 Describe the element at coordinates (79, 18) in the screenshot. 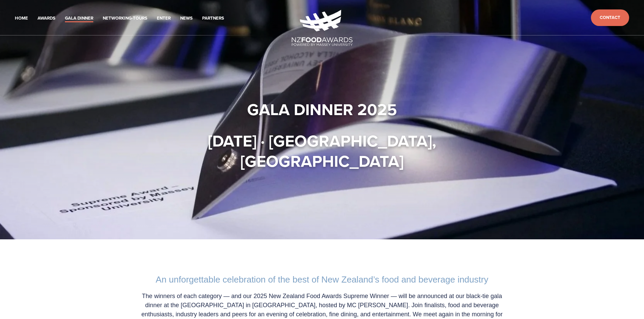

I see `a: Gala Dinner` at that location.